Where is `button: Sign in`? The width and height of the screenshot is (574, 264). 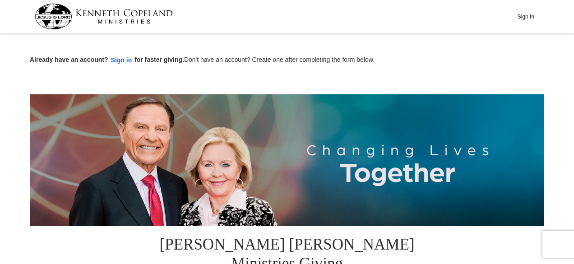 button: Sign in is located at coordinates (121, 60).